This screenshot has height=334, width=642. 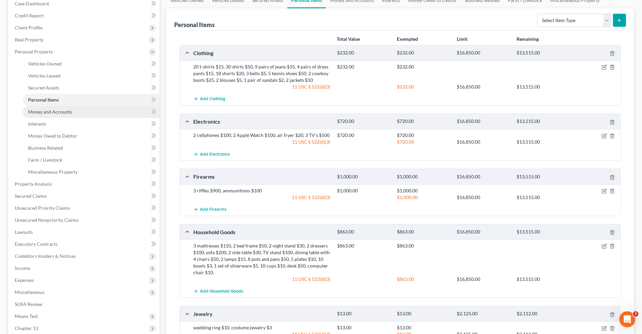 What do you see at coordinates (45, 148) in the screenshot?
I see `span: Business Related` at bounding box center [45, 148].